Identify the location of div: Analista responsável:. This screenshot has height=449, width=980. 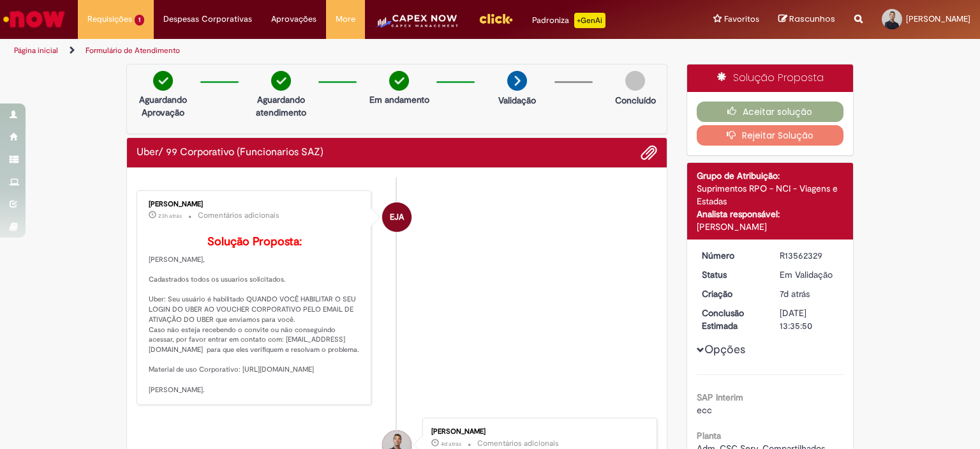
(770, 214).